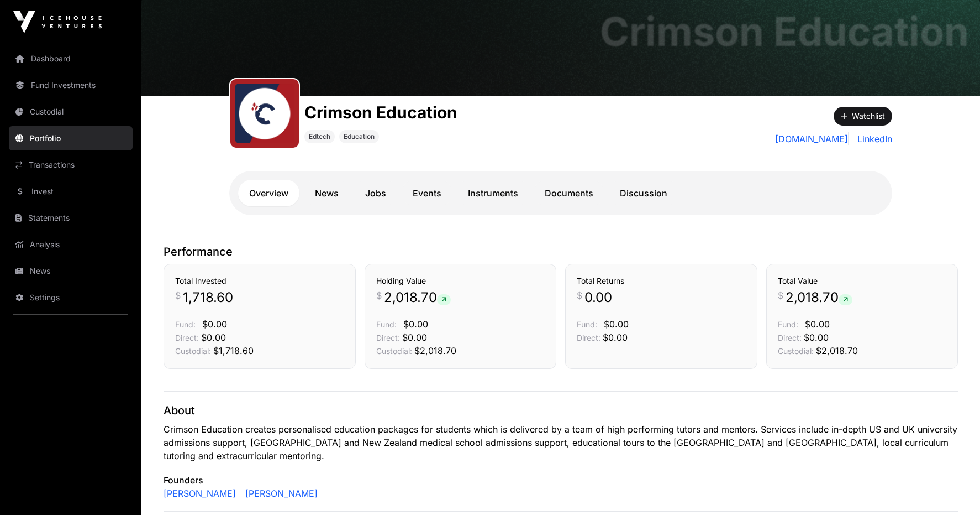  What do you see at coordinates (319, 136) in the screenshot?
I see `span: Edtech` at bounding box center [319, 136].